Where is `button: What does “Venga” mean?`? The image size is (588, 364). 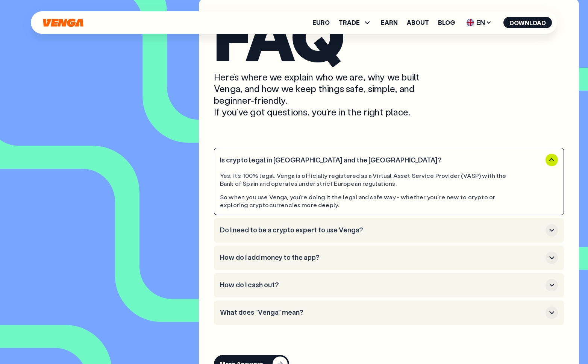
button: What does “Venga” mean? is located at coordinates (389, 313).